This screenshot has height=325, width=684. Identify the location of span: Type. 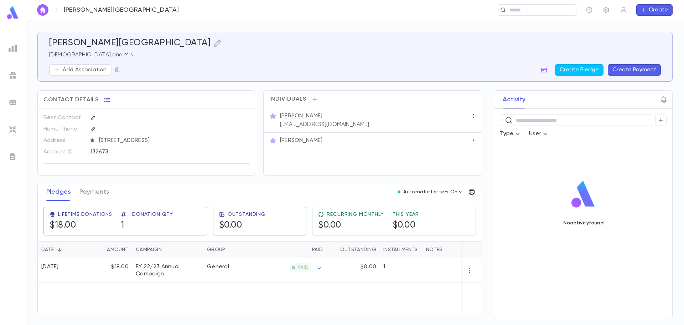
(507, 134).